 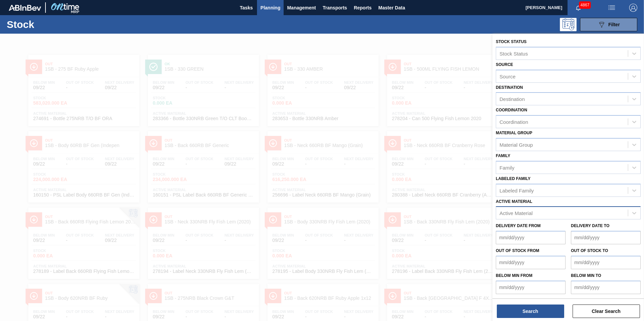 I want to click on div: Coordination, so click(x=514, y=122).